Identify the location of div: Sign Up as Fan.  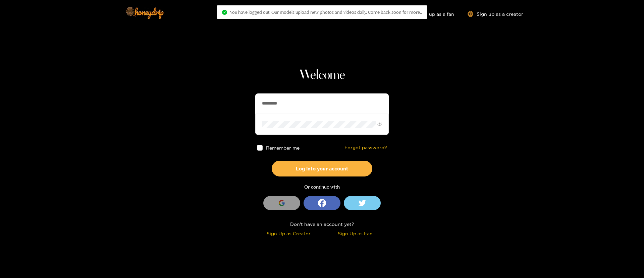
(355, 233).